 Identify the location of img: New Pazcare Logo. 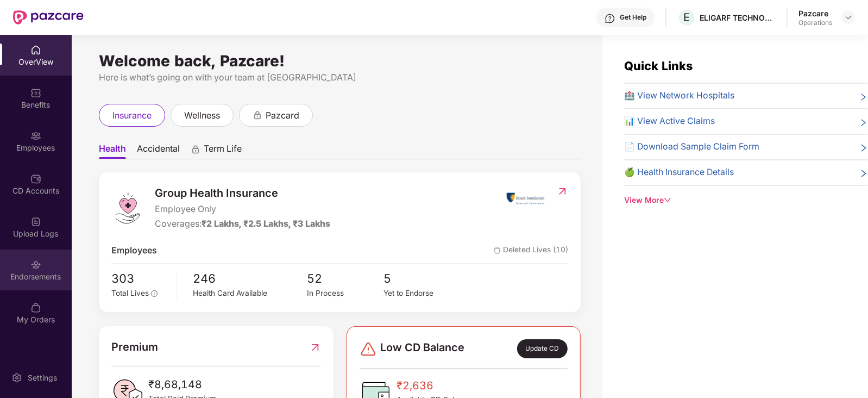
(49, 18).